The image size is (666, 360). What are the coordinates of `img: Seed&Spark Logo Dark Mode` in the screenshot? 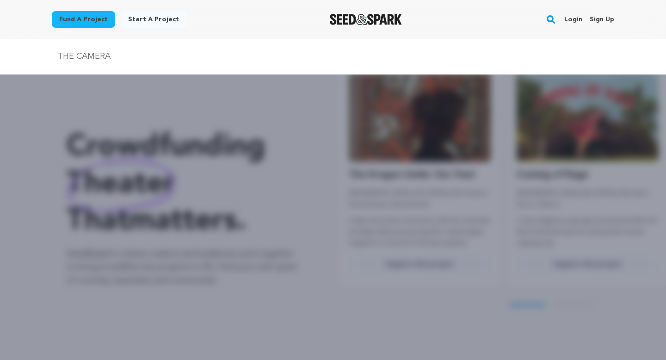 It's located at (366, 19).